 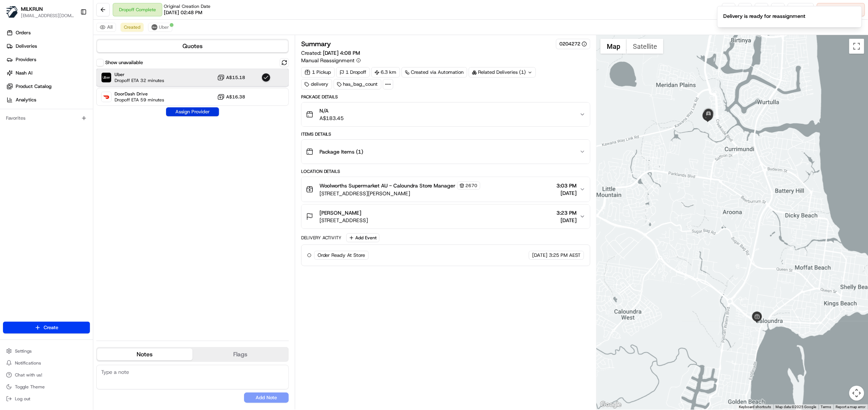 What do you see at coordinates (385, 73) in the screenshot?
I see `div: 6.3 km` at bounding box center [385, 73].